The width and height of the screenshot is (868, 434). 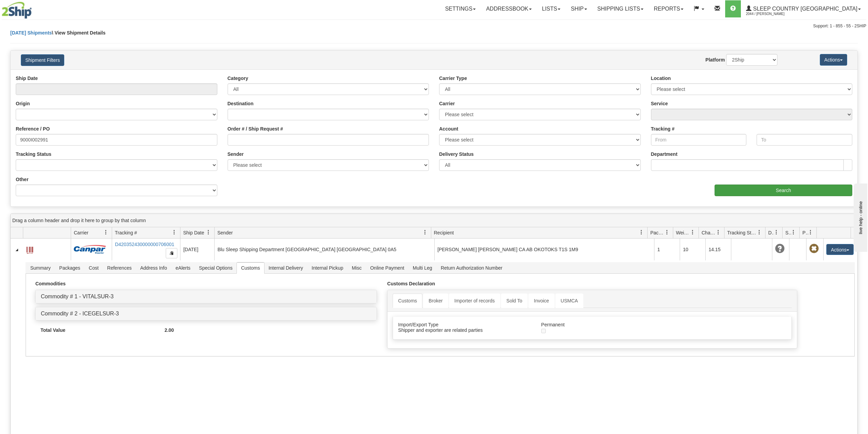 What do you see at coordinates (659, 103) in the screenshot?
I see `label: Service` at bounding box center [659, 103].